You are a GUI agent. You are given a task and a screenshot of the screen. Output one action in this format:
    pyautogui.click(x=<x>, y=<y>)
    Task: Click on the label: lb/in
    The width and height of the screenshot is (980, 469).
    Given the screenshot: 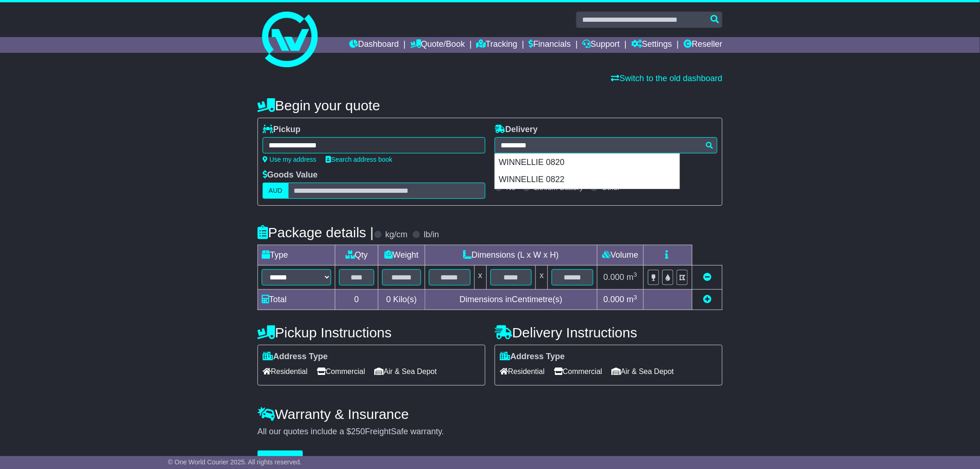 What is the action you would take?
    pyautogui.click(x=431, y=234)
    